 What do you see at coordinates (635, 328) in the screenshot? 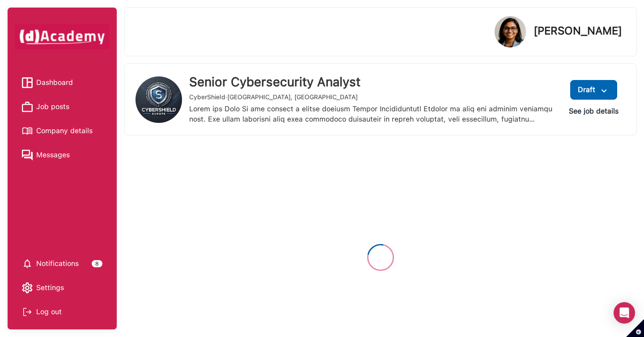
I see `button: Set cookie preferences` at bounding box center [635, 328].